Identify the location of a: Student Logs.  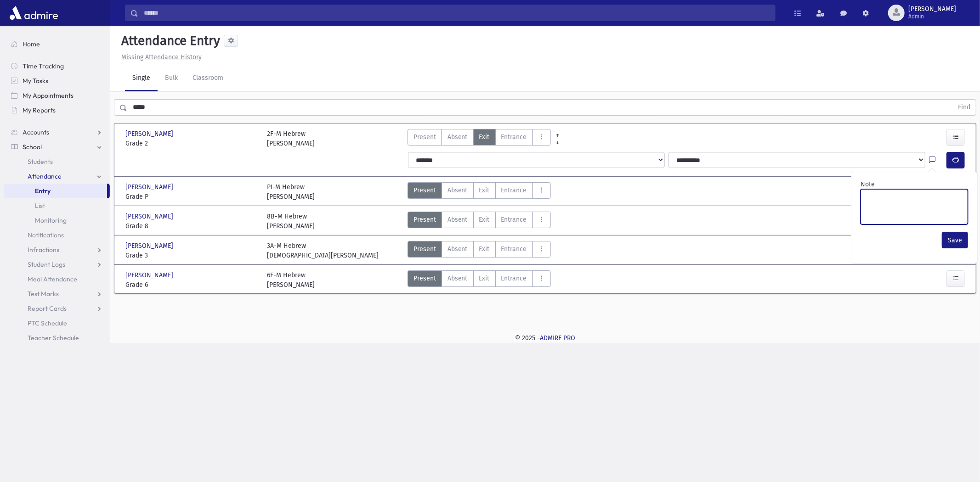
(57, 264).